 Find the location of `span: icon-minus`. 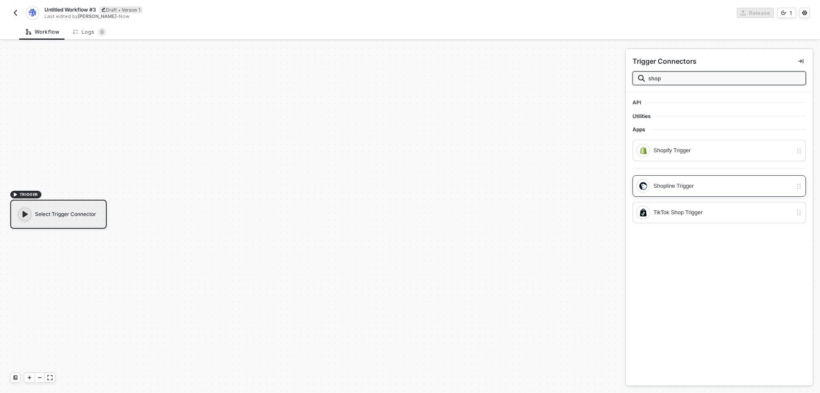

span: icon-minus is located at coordinates (40, 377).